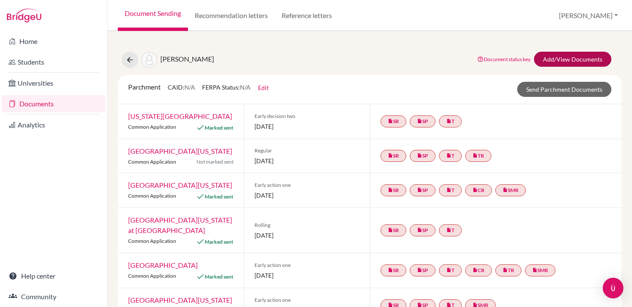  What do you see at coordinates (53, 296) in the screenshot?
I see `a: Community` at bounding box center [53, 296].